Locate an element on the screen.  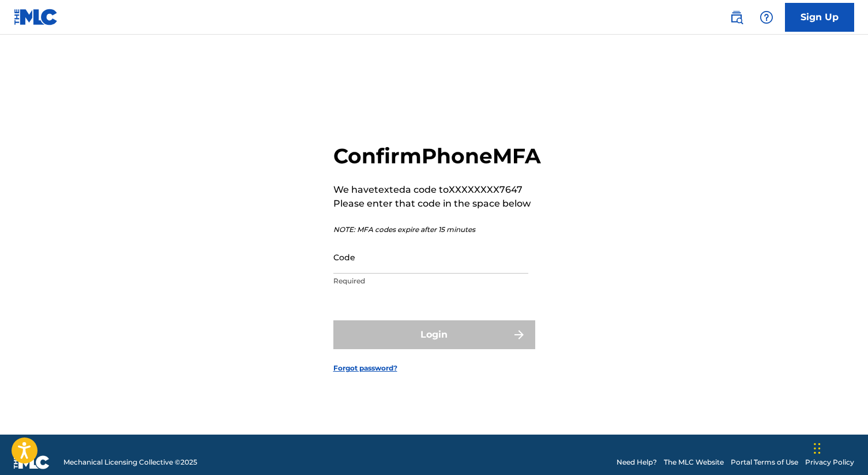
p: We have texted a code to XXXXXXXX7647 is located at coordinates (437, 190).